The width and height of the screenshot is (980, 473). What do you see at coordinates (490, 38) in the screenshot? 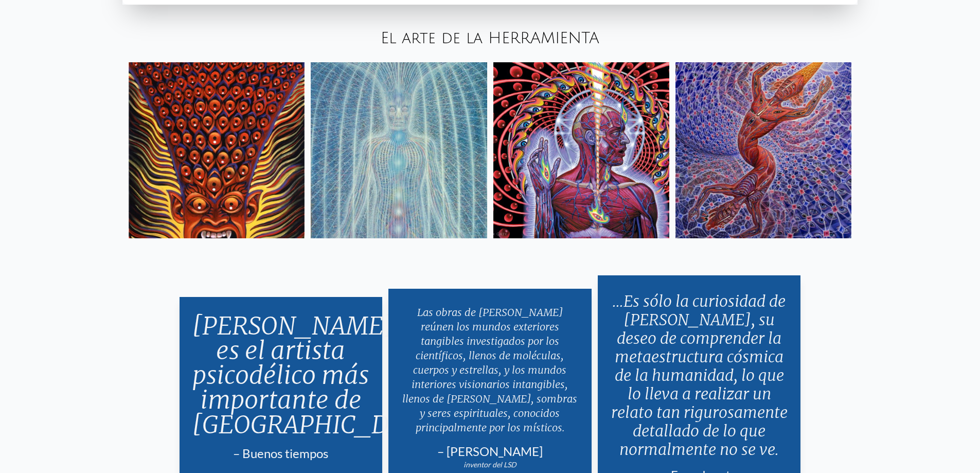
I see `a: El arte de la HERRAMIENTA` at bounding box center [490, 38].